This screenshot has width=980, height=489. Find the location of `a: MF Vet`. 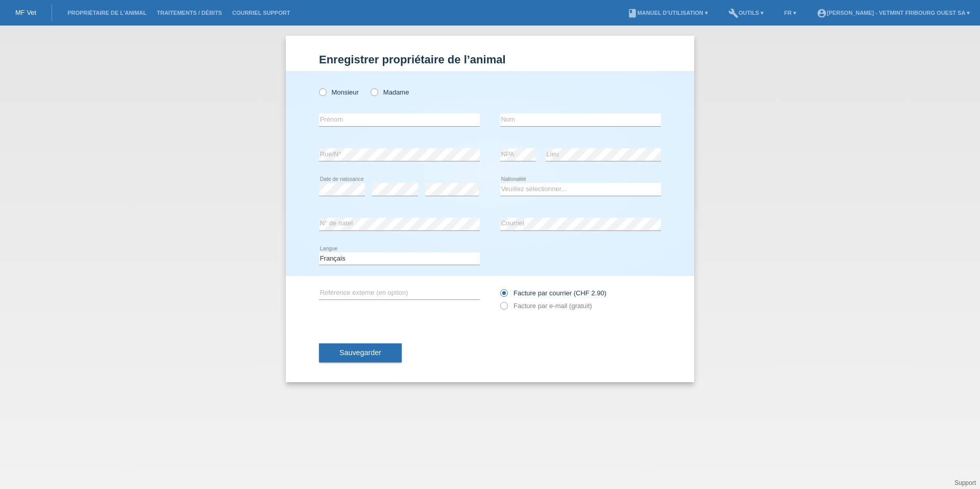

a: MF Vet is located at coordinates (25, 12).